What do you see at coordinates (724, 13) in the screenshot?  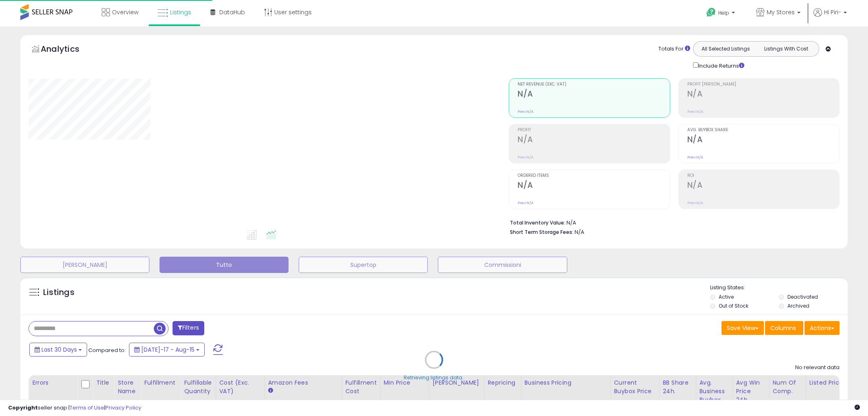 I see `span: Help` at bounding box center [724, 13].